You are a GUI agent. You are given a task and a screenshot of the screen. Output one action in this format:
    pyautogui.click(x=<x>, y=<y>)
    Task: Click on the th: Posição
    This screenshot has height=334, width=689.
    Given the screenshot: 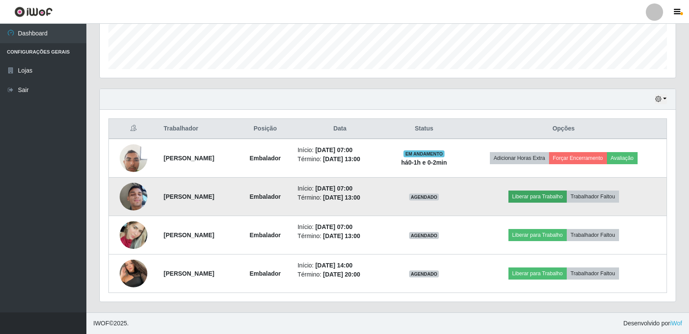 What is the action you would take?
    pyautogui.click(x=265, y=129)
    